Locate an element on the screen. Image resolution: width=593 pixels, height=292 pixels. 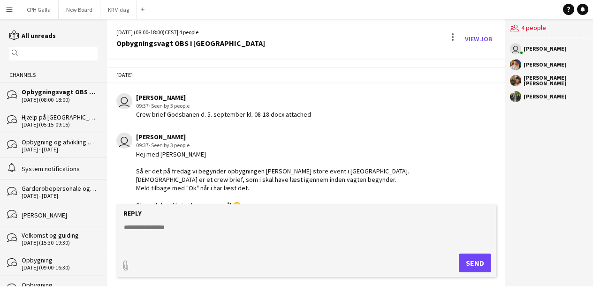
span: CEST is located at coordinates (171, 32).